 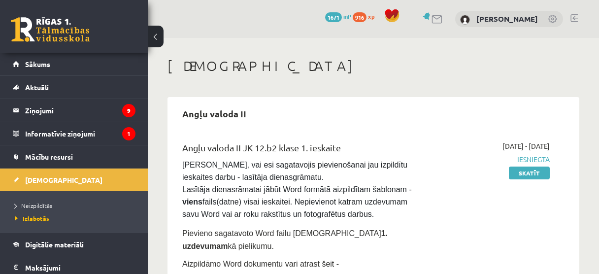 What do you see at coordinates (371, 16) in the screenshot?
I see `span: xp` at bounding box center [371, 16].